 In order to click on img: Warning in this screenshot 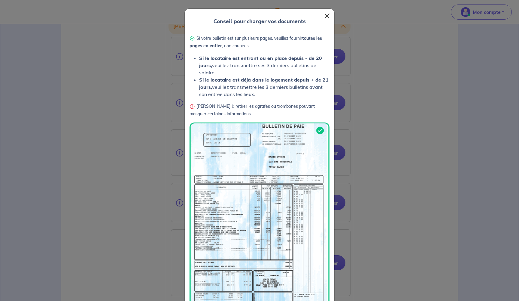, I will do `click(192, 106)`.